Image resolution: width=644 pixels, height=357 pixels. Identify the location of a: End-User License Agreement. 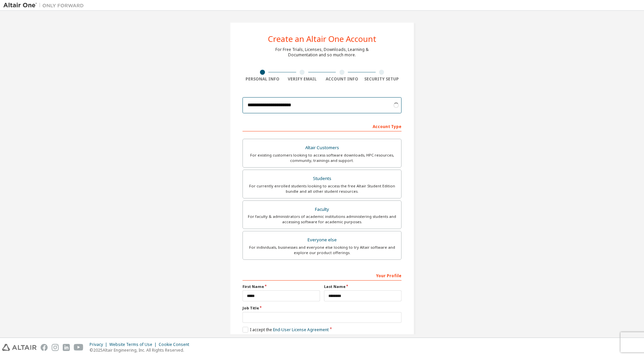
(301, 330).